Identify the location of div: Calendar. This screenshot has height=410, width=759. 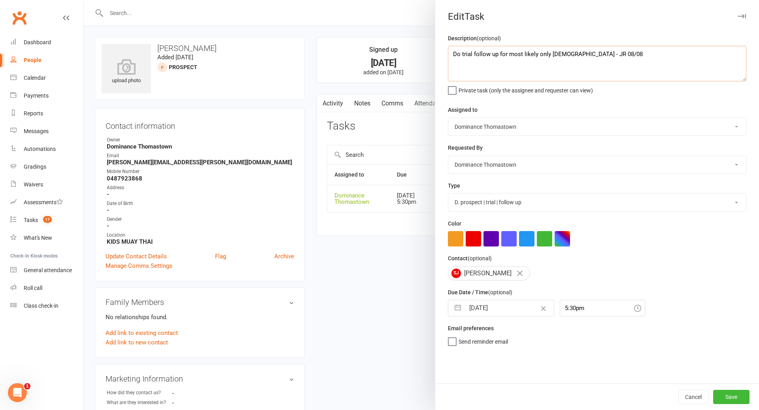
(35, 78).